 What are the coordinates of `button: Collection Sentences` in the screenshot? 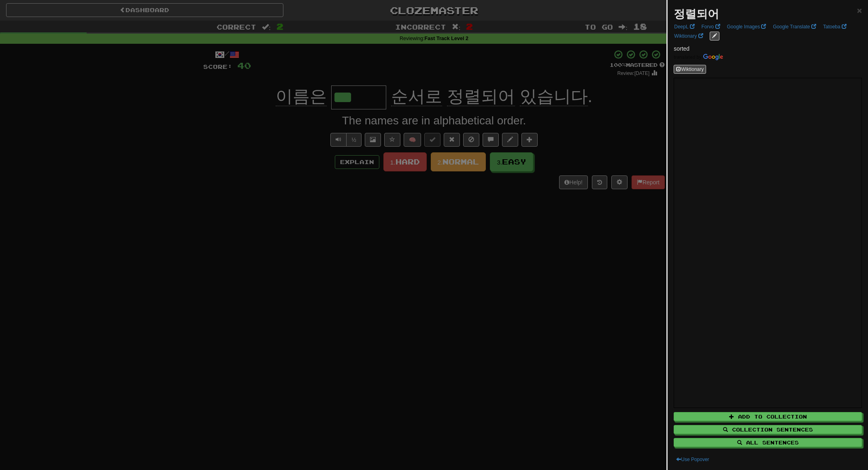 It's located at (768, 429).